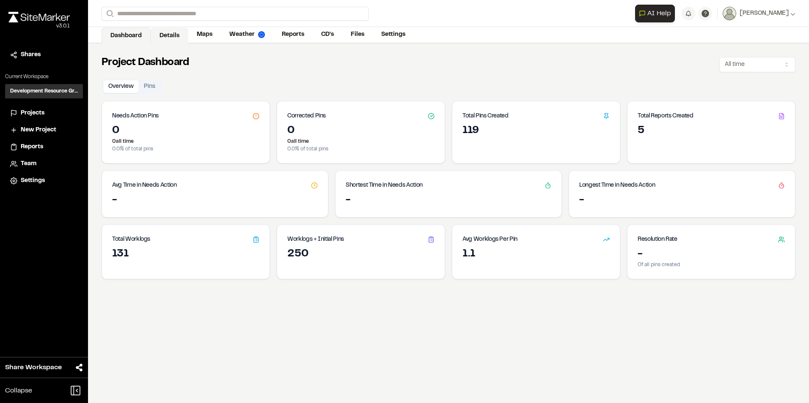  I want to click on h3: Longest Time in Needs Action, so click(617, 186).